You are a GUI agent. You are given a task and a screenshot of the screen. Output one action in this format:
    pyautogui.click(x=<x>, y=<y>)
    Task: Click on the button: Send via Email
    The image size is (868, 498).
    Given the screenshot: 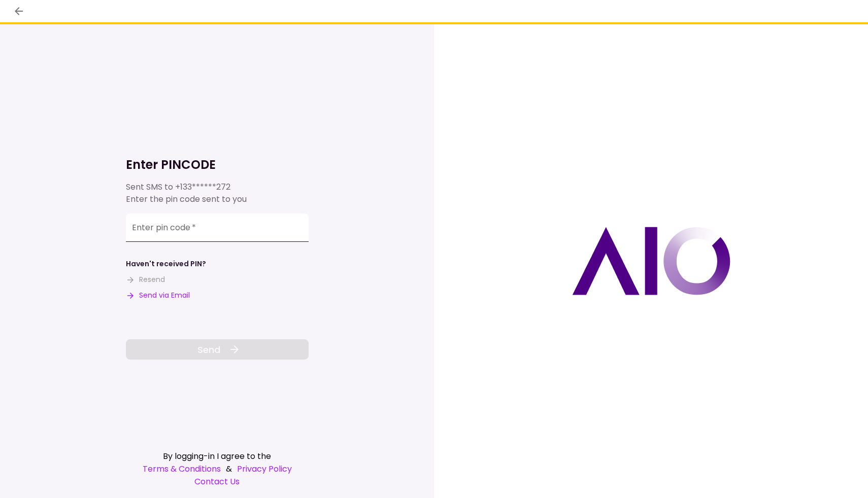 What is the action you would take?
    pyautogui.click(x=158, y=295)
    